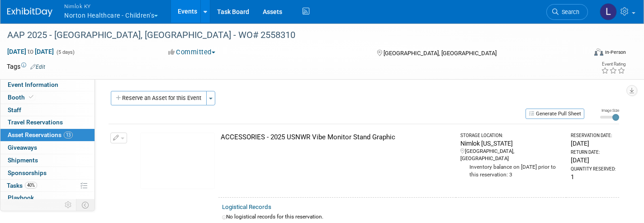  What do you see at coordinates (68, 135) in the screenshot?
I see `span: 13` at bounding box center [68, 135].